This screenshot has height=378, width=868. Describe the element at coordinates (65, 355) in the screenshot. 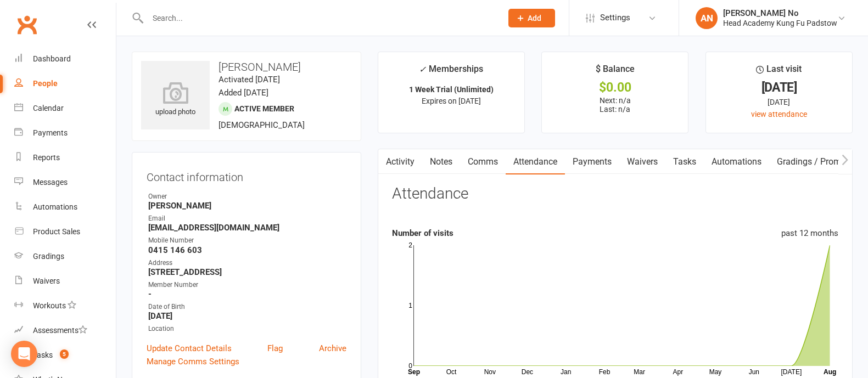

I see `a: Tasks 5` at that location.